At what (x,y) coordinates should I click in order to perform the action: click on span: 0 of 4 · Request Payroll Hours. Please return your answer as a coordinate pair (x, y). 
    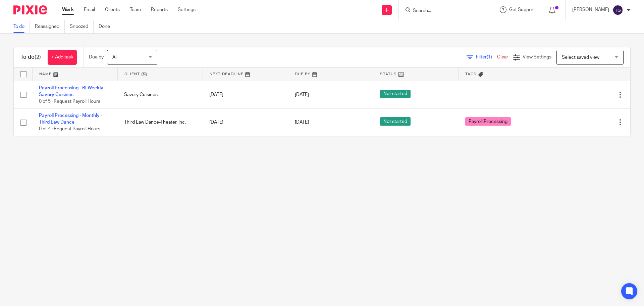
    Looking at the image, I should click on (70, 129).